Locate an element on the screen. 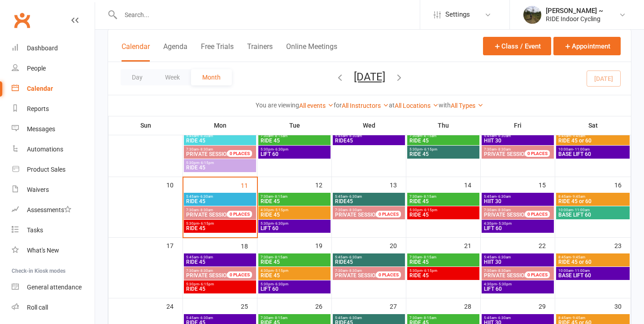 Image resolution: width=644 pixels, height=324 pixels. div: Messages is located at coordinates (41, 129).